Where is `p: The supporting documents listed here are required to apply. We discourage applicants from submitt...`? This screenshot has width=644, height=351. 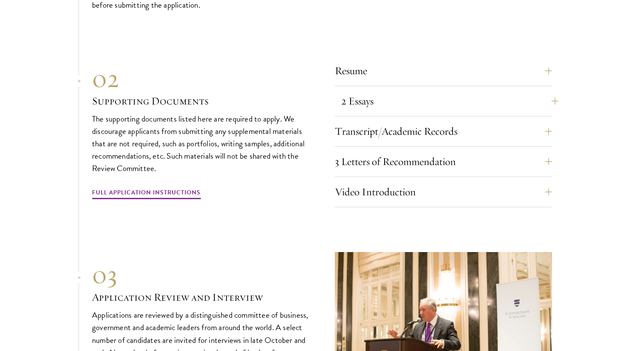 p: The supporting documents listed here are required to apply. We discourage applicants from submitt... is located at coordinates (201, 143).